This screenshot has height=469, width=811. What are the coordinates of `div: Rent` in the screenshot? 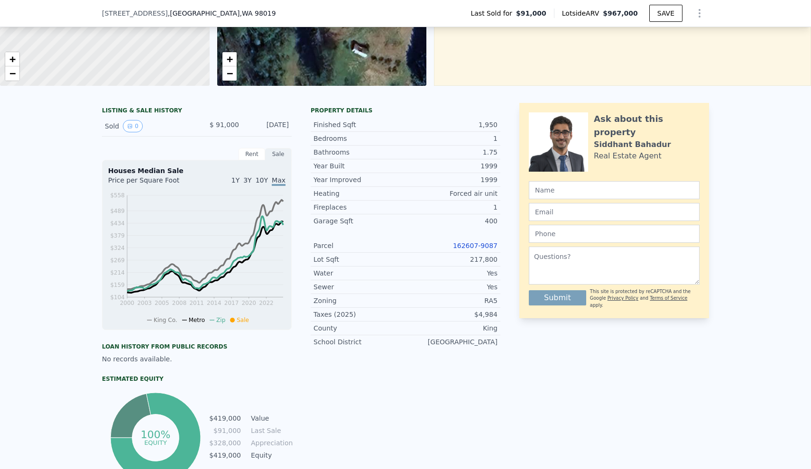 It's located at (252, 154).